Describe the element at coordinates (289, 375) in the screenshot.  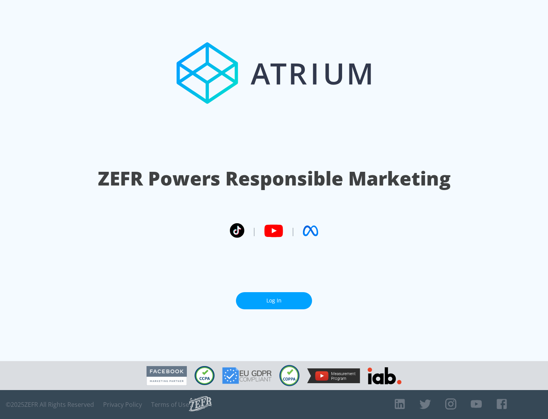
I see `img: COPPA Compliant` at that location.